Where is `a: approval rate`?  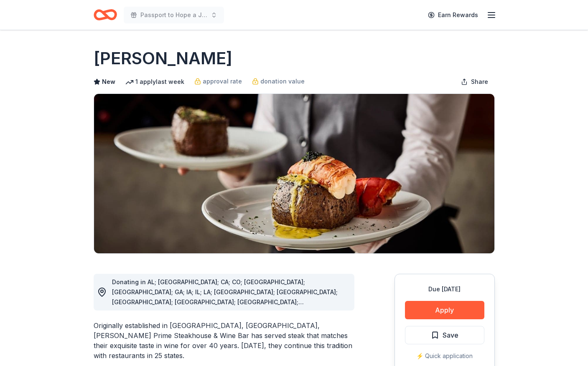 a: approval rate is located at coordinates (218, 81).